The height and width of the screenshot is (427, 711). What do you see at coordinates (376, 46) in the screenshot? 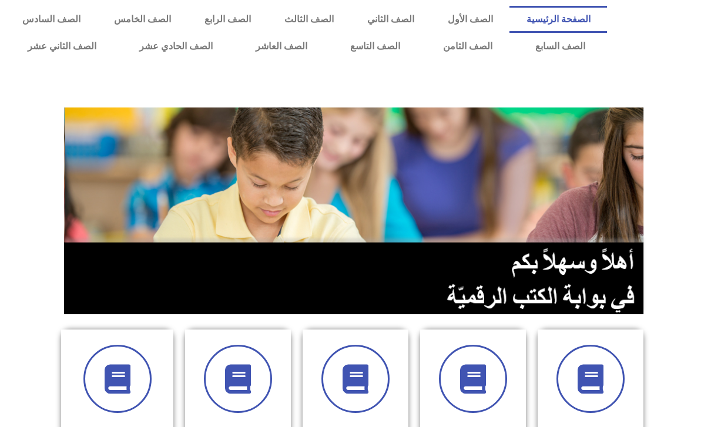
I see `a: الصف التاسع` at bounding box center [376, 46].